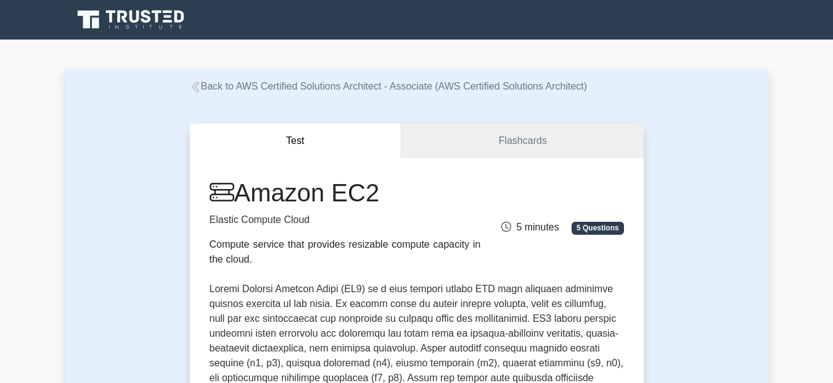 The height and width of the screenshot is (383, 833). I want to click on h1: Amazon EC2, so click(345, 192).